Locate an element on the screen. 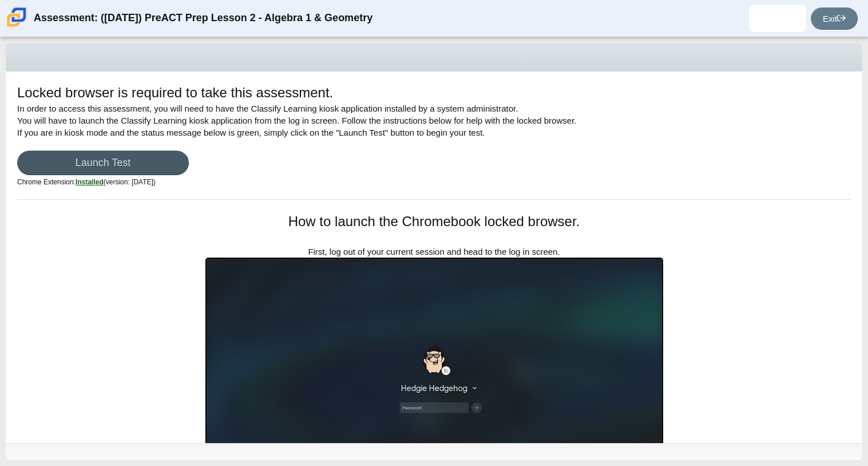  a: Carmen School of Science & Technology is located at coordinates (16, 26).